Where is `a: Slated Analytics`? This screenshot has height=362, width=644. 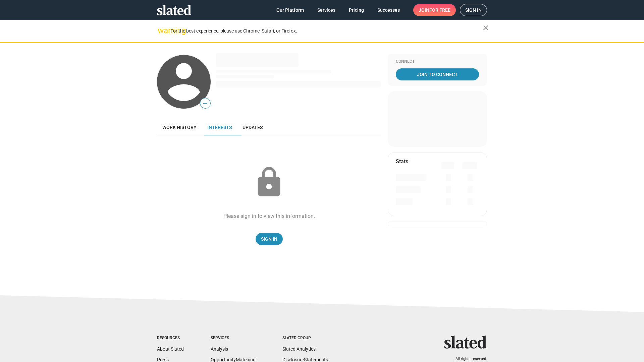 a: Slated Analytics is located at coordinates (299, 349).